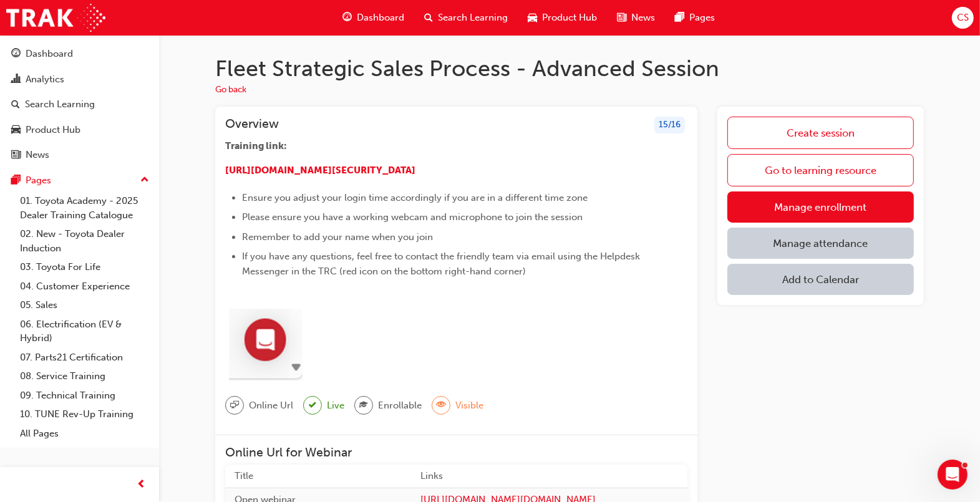  Describe the element at coordinates (270, 405) in the screenshot. I see `span: Online Url` at that location.